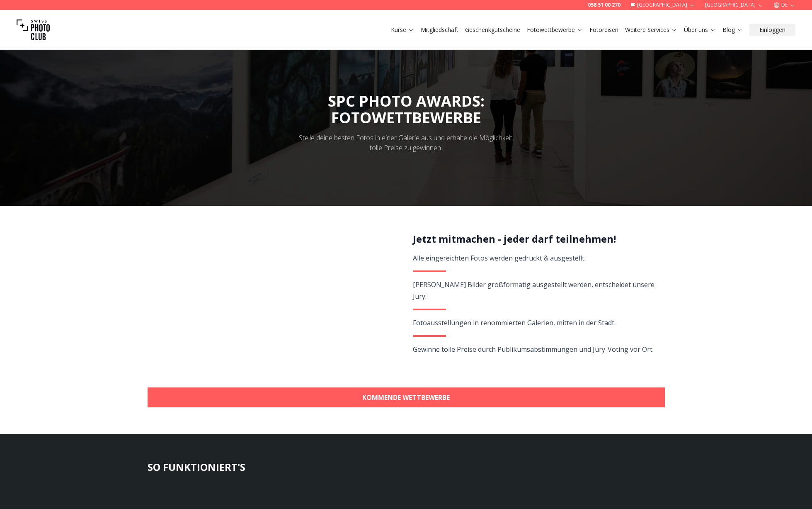 This screenshot has height=509, width=812. Describe the element at coordinates (772, 30) in the screenshot. I see `button: Einloggen` at that location.